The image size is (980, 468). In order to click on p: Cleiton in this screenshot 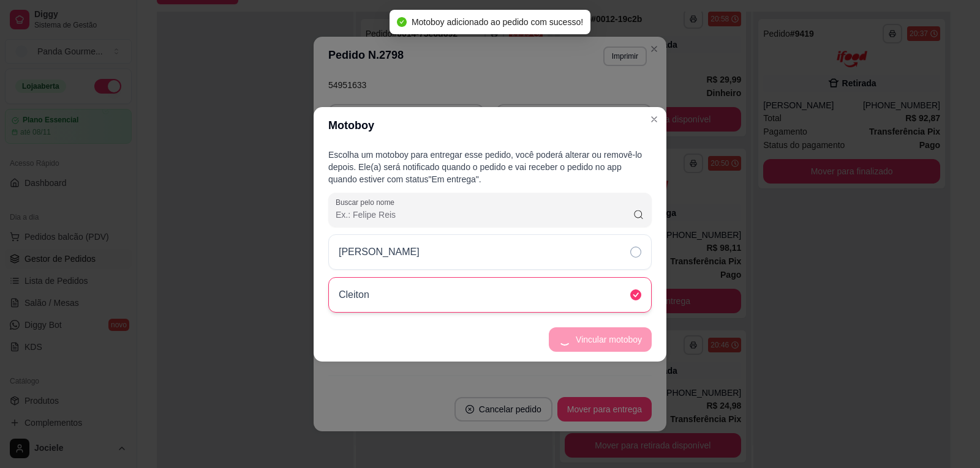, I will do `click(354, 295)`.